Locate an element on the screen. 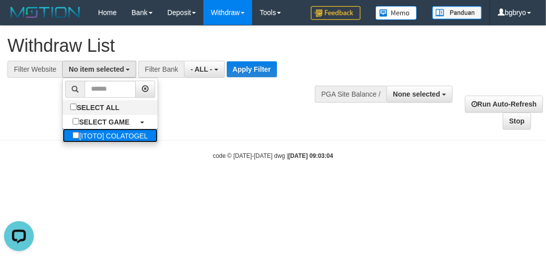  span: - ALL - is located at coordinates (201, 69).